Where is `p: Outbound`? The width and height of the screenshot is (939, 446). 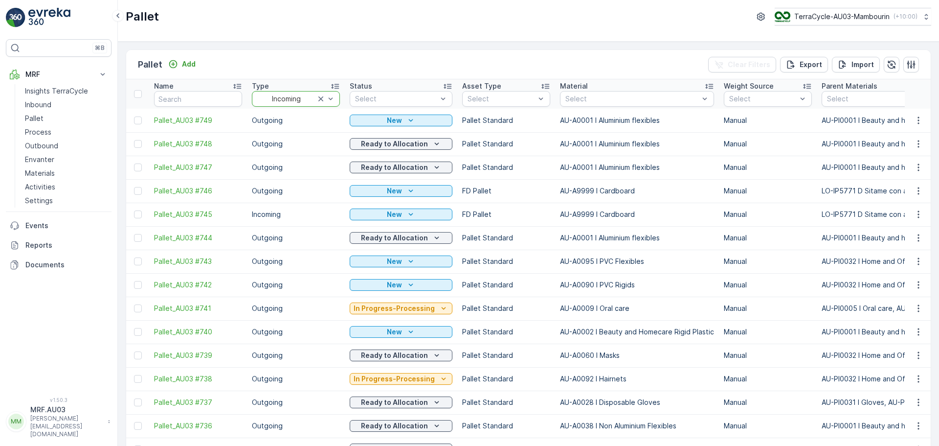 p: Outbound is located at coordinates (42, 146).